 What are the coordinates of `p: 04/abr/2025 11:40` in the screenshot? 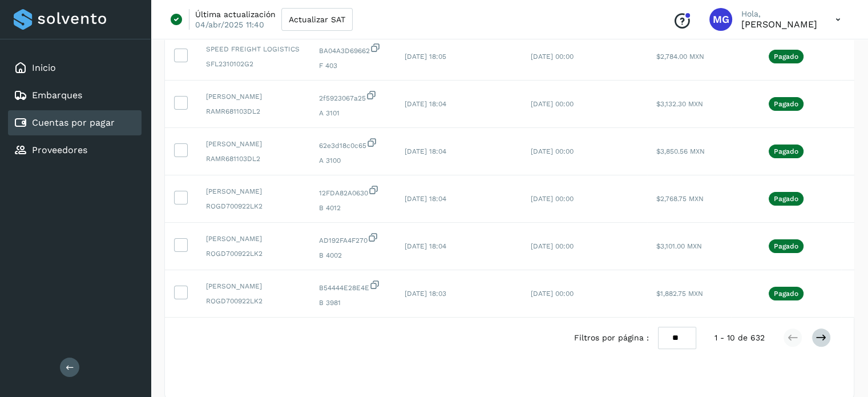 It's located at (229, 24).